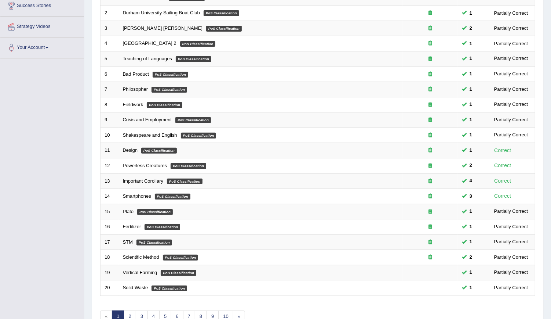 This screenshot has width=551, height=319. Describe the element at coordinates (130, 150) in the screenshot. I see `a: Design` at that location.